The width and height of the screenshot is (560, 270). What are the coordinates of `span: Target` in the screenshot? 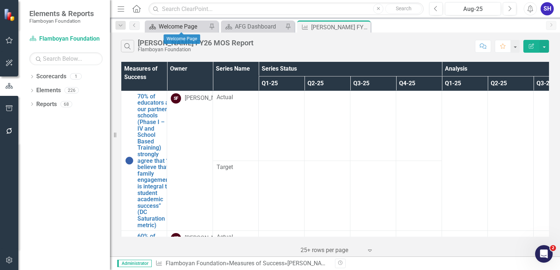 It's located at (236, 167).